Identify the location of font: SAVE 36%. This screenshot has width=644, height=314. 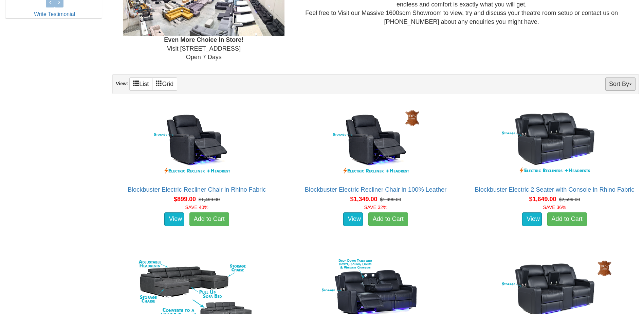
(554, 207).